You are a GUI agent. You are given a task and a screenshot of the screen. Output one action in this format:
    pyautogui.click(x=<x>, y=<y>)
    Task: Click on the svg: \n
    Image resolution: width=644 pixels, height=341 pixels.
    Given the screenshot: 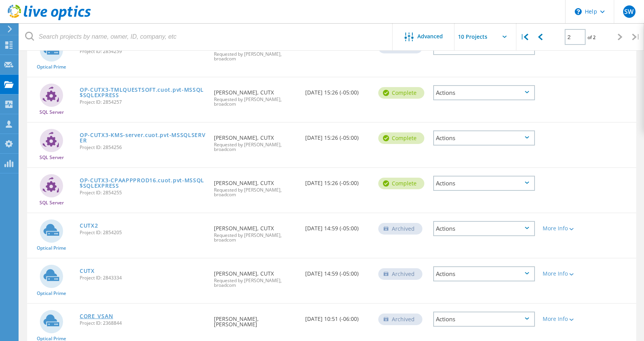 What is the action you would take?
    pyautogui.click(x=578, y=12)
    